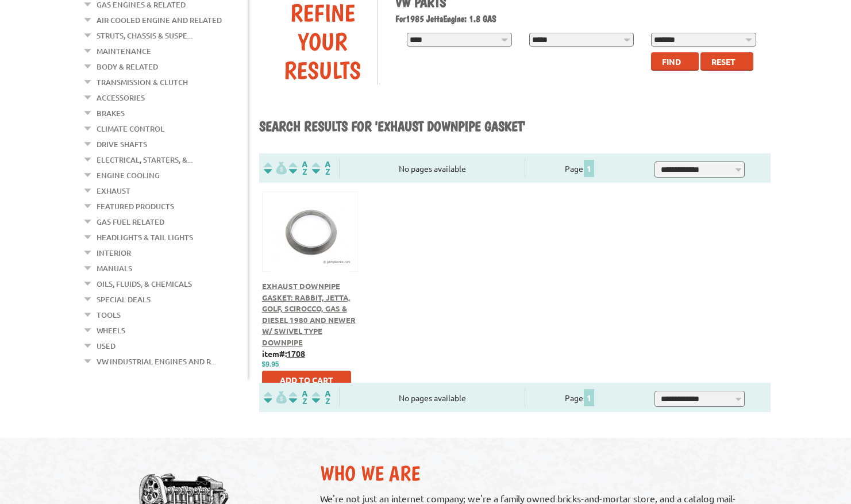  Describe the element at coordinates (131, 129) in the screenshot. I see `a: Climate Control` at that location.